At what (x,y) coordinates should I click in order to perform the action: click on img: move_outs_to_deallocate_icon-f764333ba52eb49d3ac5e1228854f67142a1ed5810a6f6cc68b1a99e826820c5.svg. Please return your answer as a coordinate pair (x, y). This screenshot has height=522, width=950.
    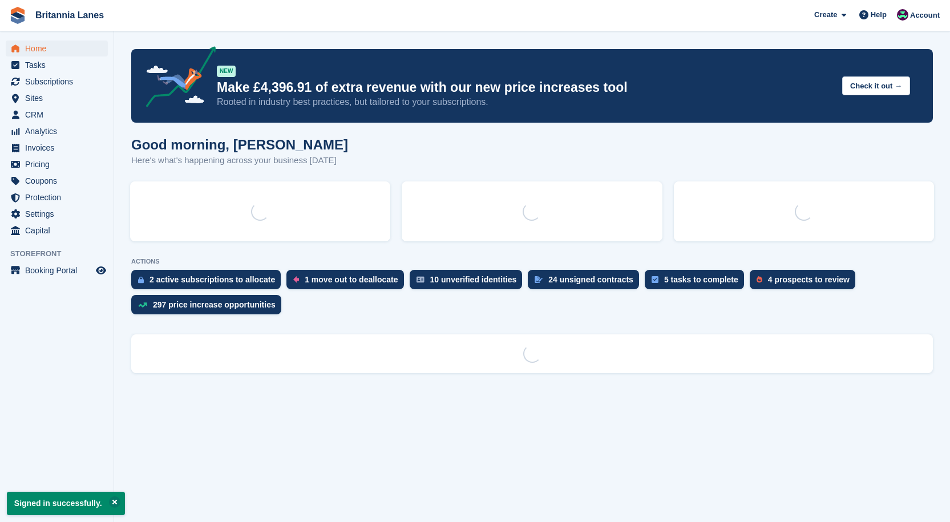
    Looking at the image, I should click on (296, 280).